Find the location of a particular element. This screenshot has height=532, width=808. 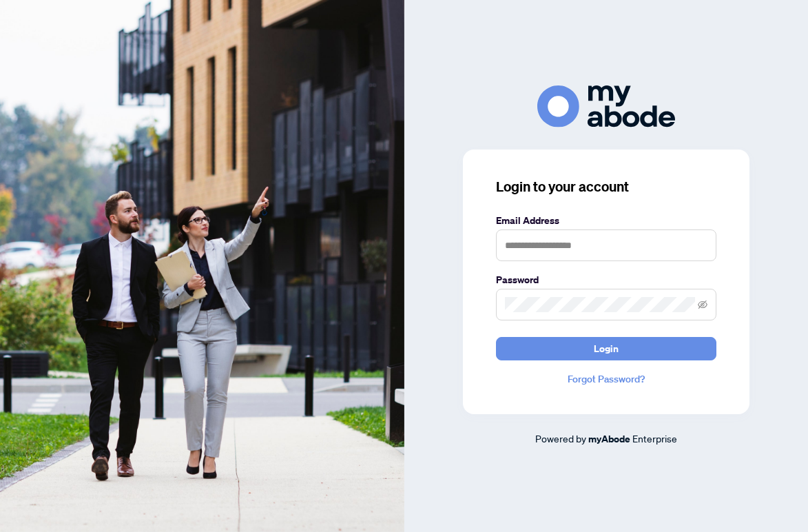

span: Enterprise is located at coordinates (655, 438).